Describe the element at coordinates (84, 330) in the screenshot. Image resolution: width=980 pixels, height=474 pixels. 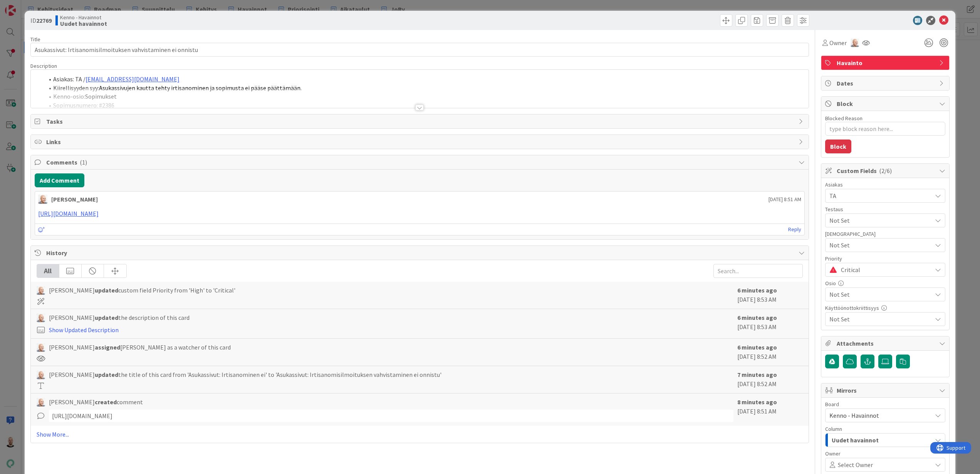
I see `a: Show Updated Description` at that location.